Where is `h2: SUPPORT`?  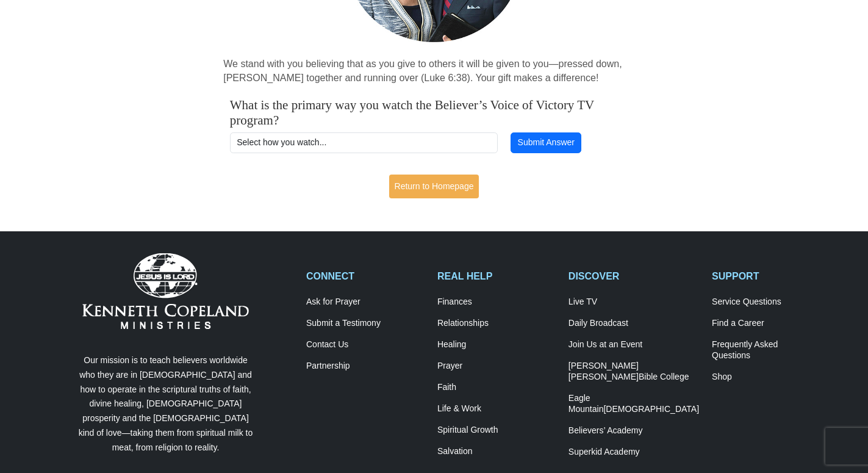
h2: SUPPORT is located at coordinates (771, 276).